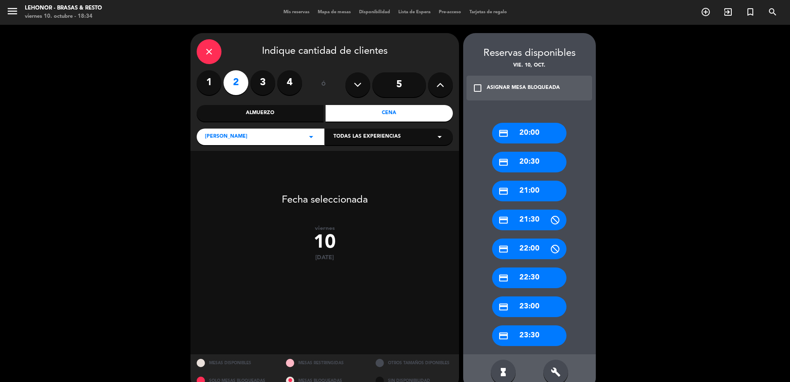  What do you see at coordinates (323, 85) in the screenshot?
I see `div: ó` at bounding box center [323, 85].